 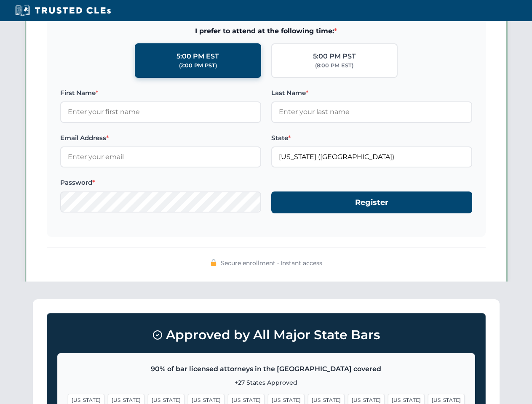 What do you see at coordinates (198, 66) in the screenshot?
I see `div: (2:00 PM PST)` at bounding box center [198, 66].